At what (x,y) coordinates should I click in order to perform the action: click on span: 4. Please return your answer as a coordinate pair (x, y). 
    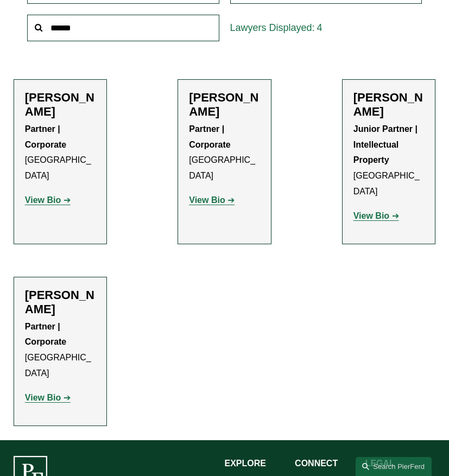
    Looking at the image, I should click on (320, 27).